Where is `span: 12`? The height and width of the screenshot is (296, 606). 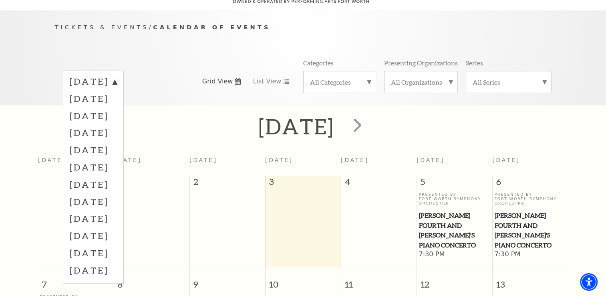
span: 12 is located at coordinates (455, 281).